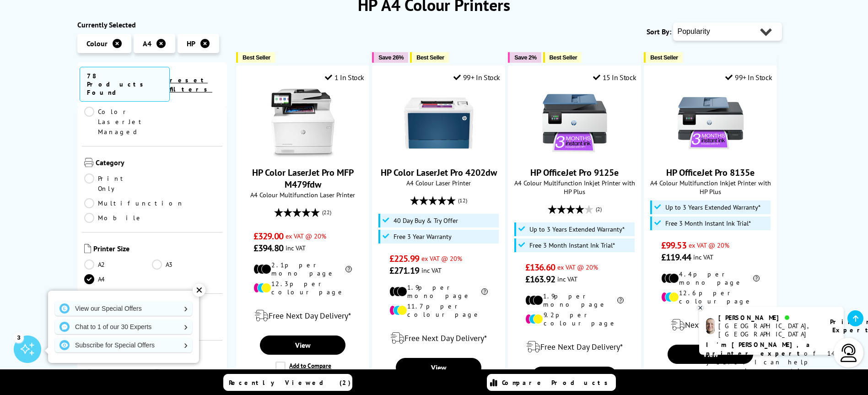  What do you see at coordinates (89, 163) in the screenshot?
I see `img: Category` at bounding box center [89, 163].